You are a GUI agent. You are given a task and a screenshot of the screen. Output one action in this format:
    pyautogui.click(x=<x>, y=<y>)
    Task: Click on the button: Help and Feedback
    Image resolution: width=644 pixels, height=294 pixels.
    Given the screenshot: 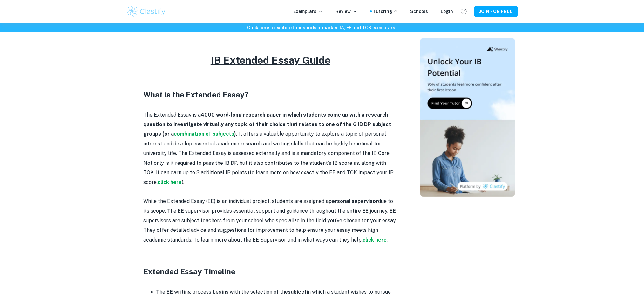 What is the action you would take?
    pyautogui.click(x=464, y=11)
    